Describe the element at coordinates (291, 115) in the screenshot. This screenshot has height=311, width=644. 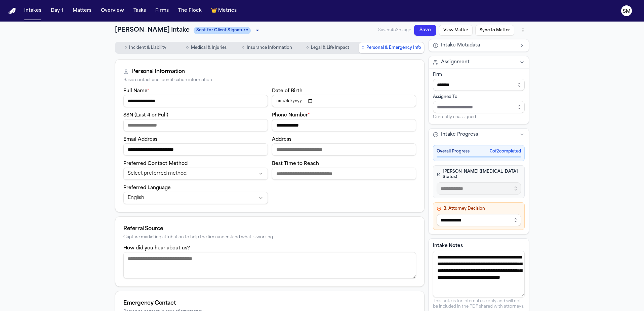
I see `label: Phone Number` at that location.